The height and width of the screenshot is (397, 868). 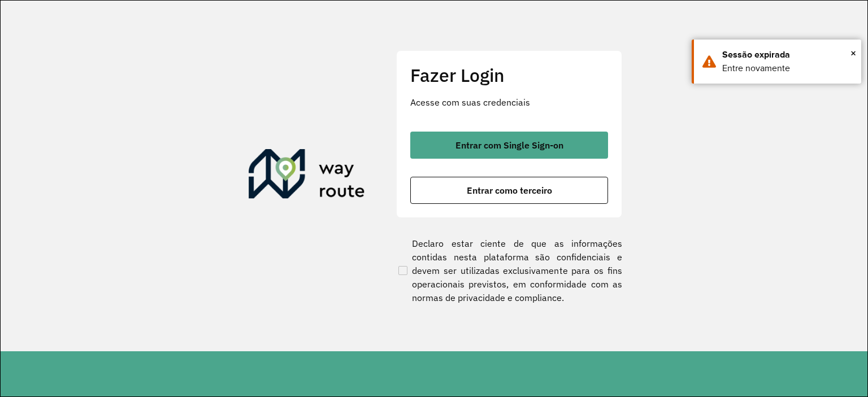 I want to click on label: Declaro estar ciente de que as informações contidas nesta plataforma são confidenciais e devem se..., so click(x=509, y=271).